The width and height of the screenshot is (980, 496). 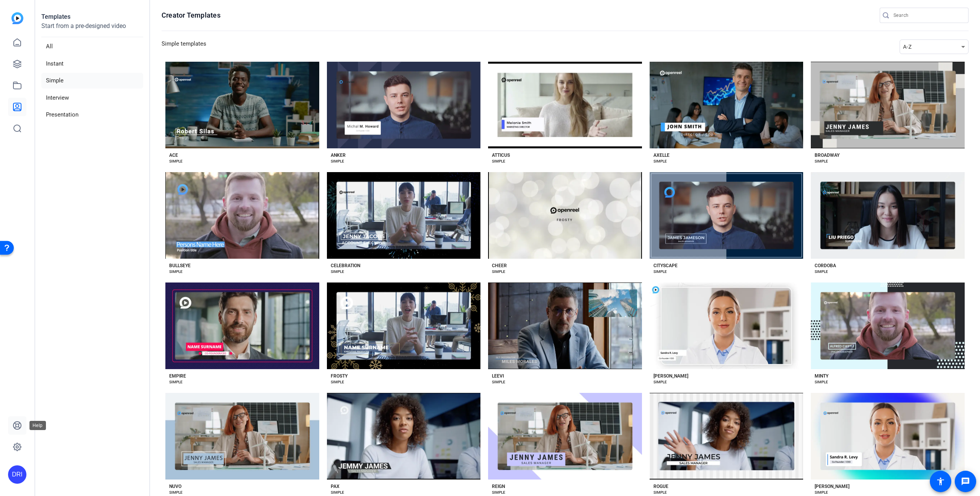 I want to click on span: A-Z, so click(x=908, y=46).